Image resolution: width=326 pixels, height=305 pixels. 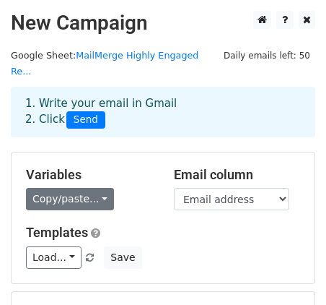 I want to click on a: Daily emails left: 50, so click(x=267, y=55).